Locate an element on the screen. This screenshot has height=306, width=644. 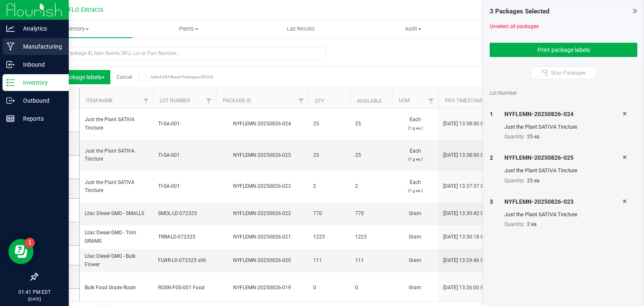
p: Inbound is located at coordinates (40, 65).